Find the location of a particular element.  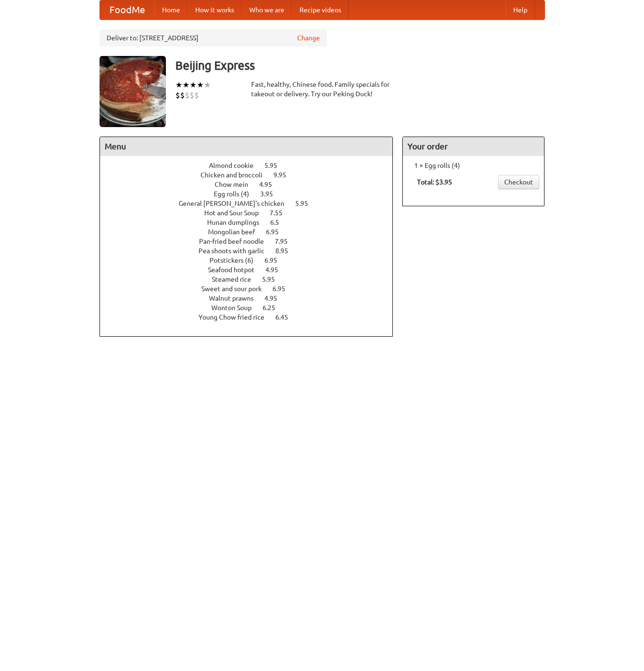

span: Egg rolls (4) is located at coordinates (236, 194).